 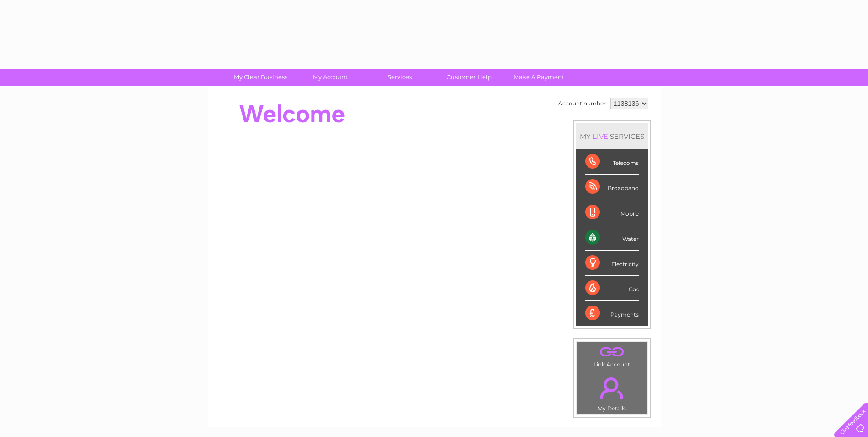 What do you see at coordinates (538, 77) in the screenshot?
I see `a: Make A Payment` at bounding box center [538, 77].